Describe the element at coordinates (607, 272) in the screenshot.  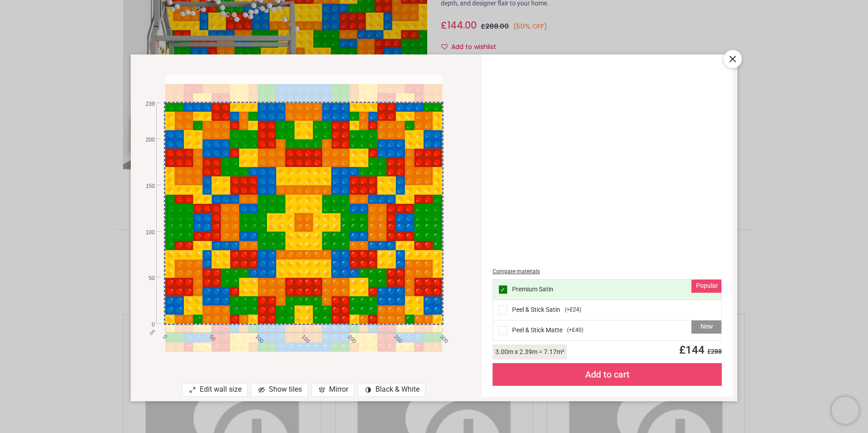
I see `div: Compare materials` at that location.